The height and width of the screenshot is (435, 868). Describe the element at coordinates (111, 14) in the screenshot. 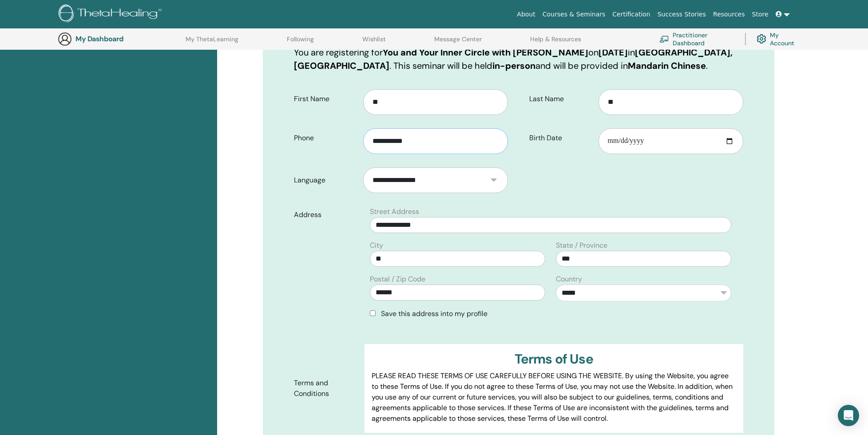

I see `img: logo.png` at that location.